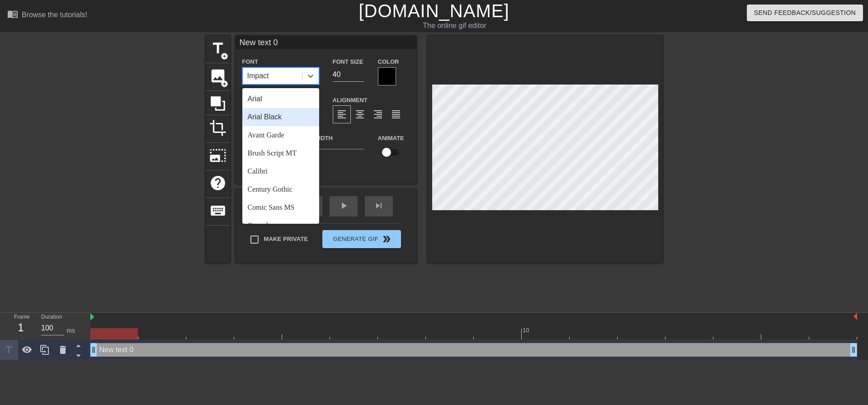  I want to click on div: Calibri, so click(281, 171).